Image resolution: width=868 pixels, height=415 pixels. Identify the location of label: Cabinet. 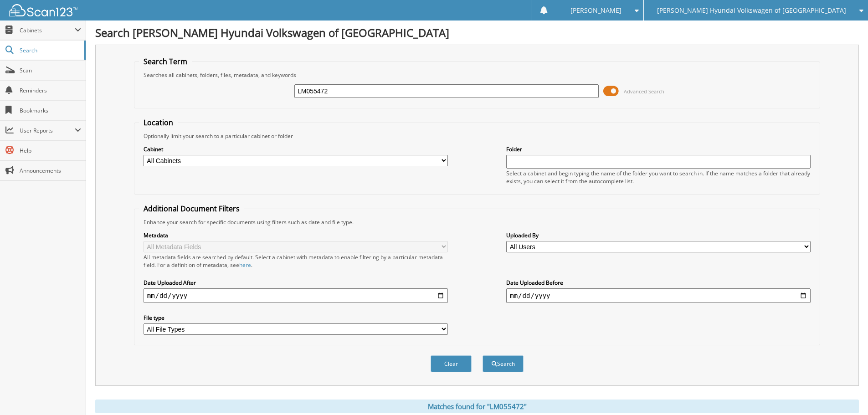
(295, 149).